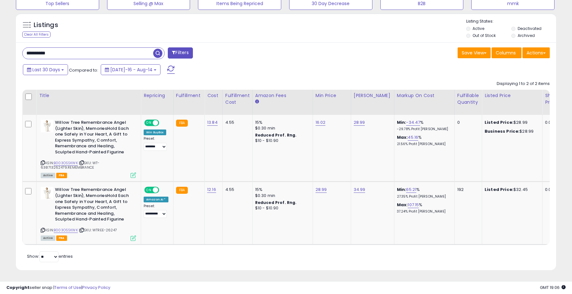 The width and height of the screenshot is (572, 294). What do you see at coordinates (84, 70) in the screenshot?
I see `span: Compared to:` at bounding box center [84, 70].